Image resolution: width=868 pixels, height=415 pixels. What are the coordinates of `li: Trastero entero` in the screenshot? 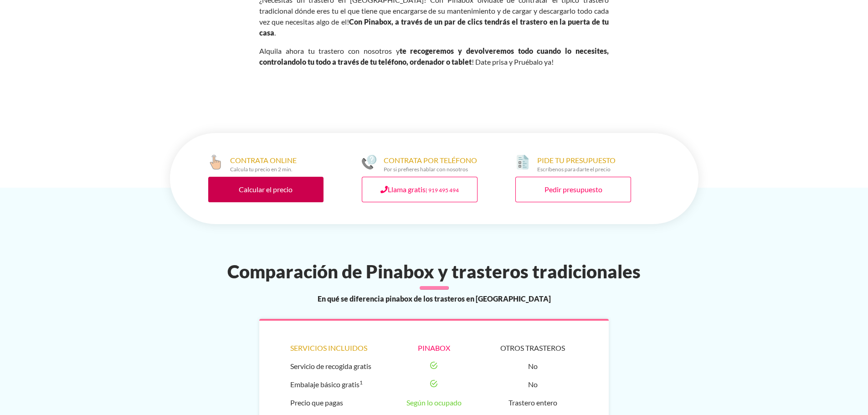 It's located at (532, 402).